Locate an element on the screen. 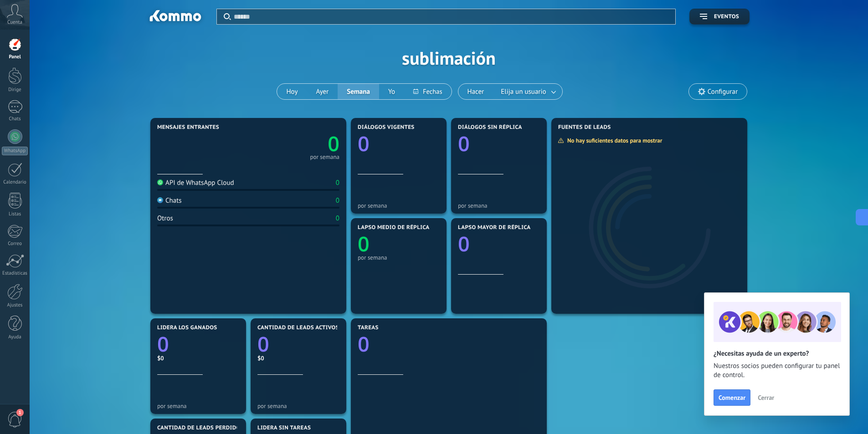 Image resolution: width=868 pixels, height=434 pixels. font: Cantidad de leads activos is located at coordinates (298, 327).